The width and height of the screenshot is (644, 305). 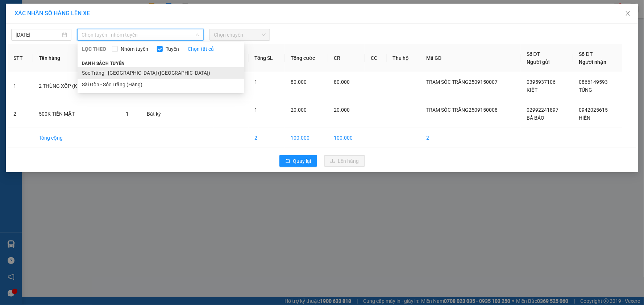 What do you see at coordinates (345, 161) in the screenshot?
I see `button: uploadLên hàng` at bounding box center [345, 161].